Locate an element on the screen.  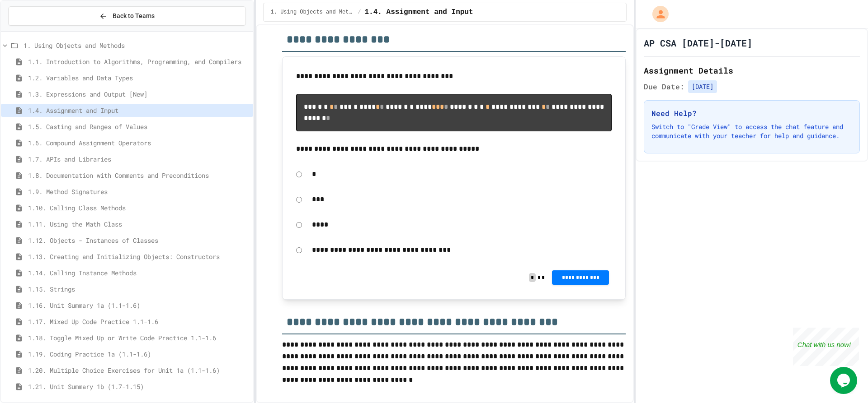
span: 1.5. Casting and Ranges of Values is located at coordinates (138, 126).